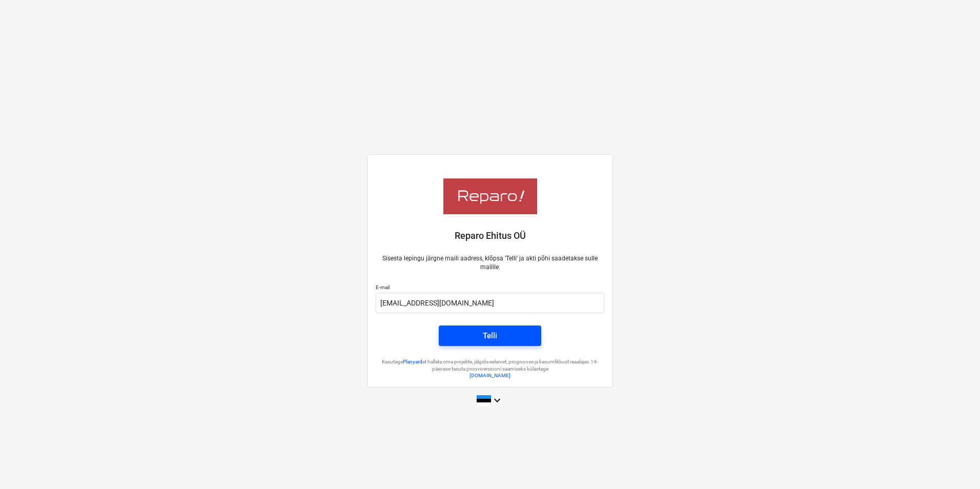 This screenshot has width=980, height=489. Describe the element at coordinates (490, 263) in the screenshot. I see `p: Sisesta lepingu järgne maili aadress, klõpsa 'Telli' ja akti põhi saadetakse sulle mailile.` at that location.